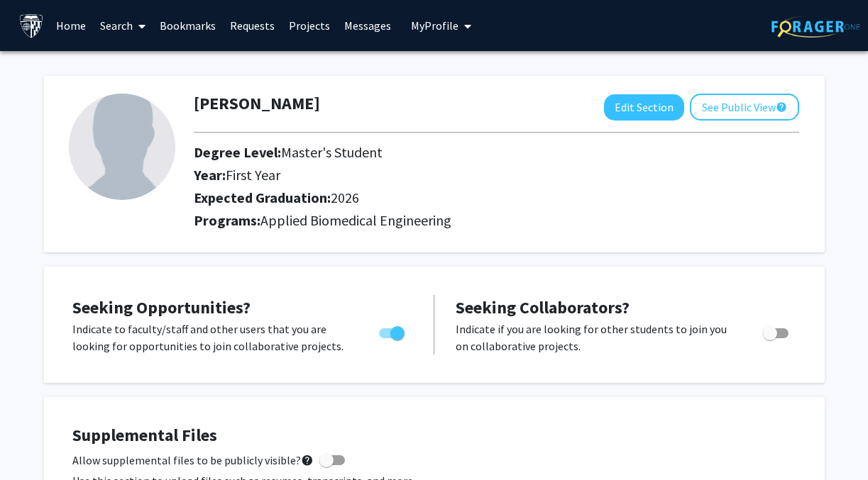  Describe the element at coordinates (542, 307) in the screenshot. I see `span: Seeking Collaborators?` at that location.